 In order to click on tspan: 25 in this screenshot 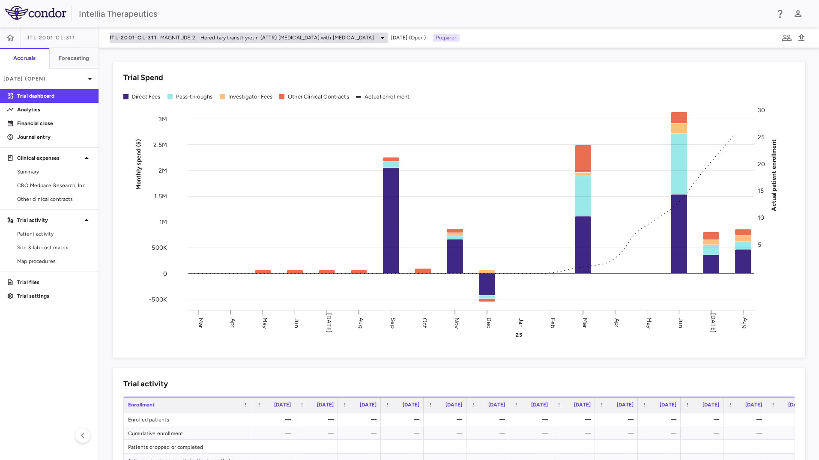, I will do `click(761, 137)`.